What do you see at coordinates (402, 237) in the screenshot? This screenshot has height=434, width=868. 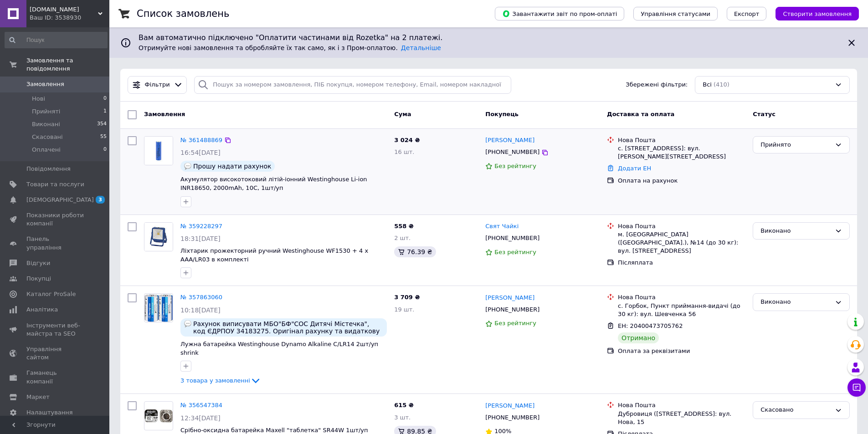 I see `span: 2 шт.` at bounding box center [402, 237].